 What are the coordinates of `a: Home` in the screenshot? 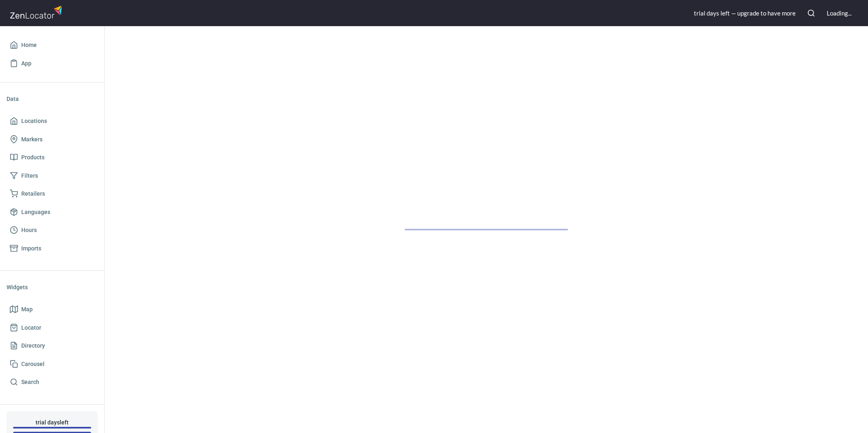 It's located at (52, 45).